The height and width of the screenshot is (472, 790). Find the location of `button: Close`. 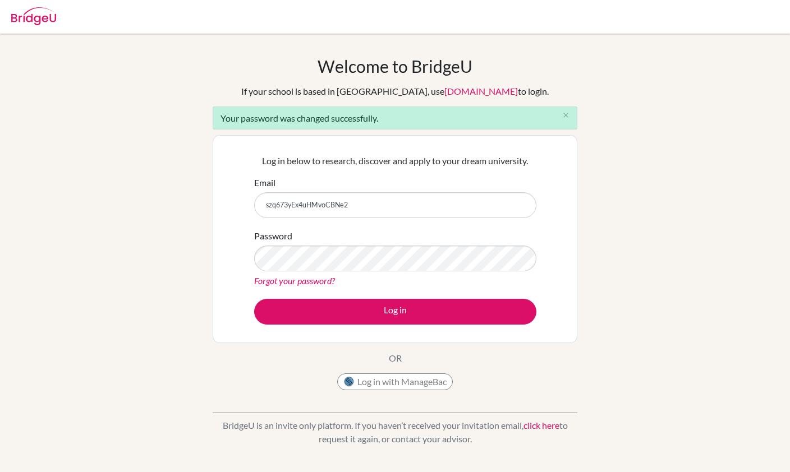

button: Close is located at coordinates (565, 116).